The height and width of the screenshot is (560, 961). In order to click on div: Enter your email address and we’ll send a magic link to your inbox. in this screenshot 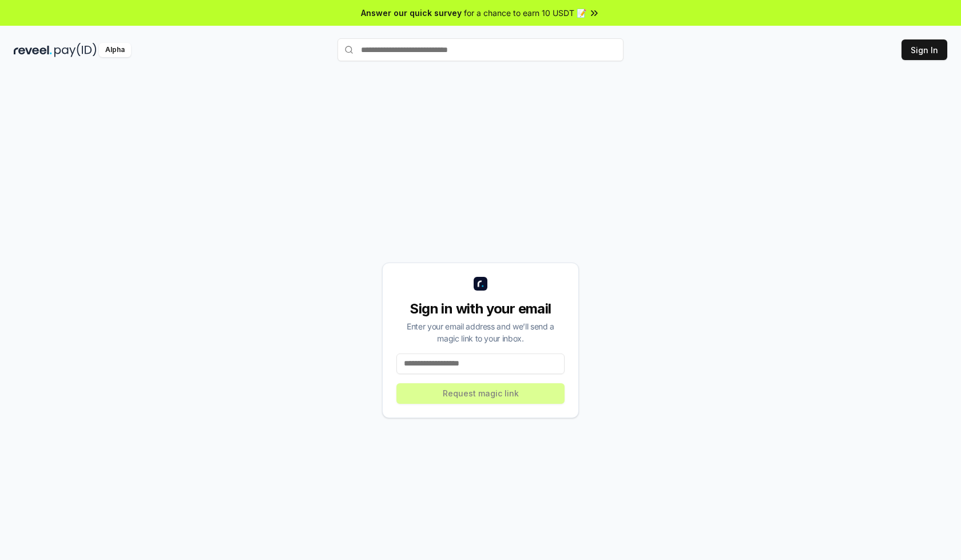, I will do `click(480, 333)`.